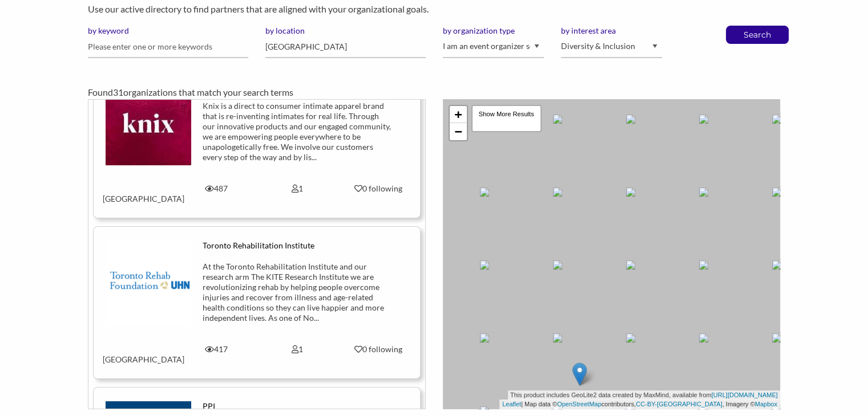  I want to click on a: OpenStreetMap, so click(579, 405).